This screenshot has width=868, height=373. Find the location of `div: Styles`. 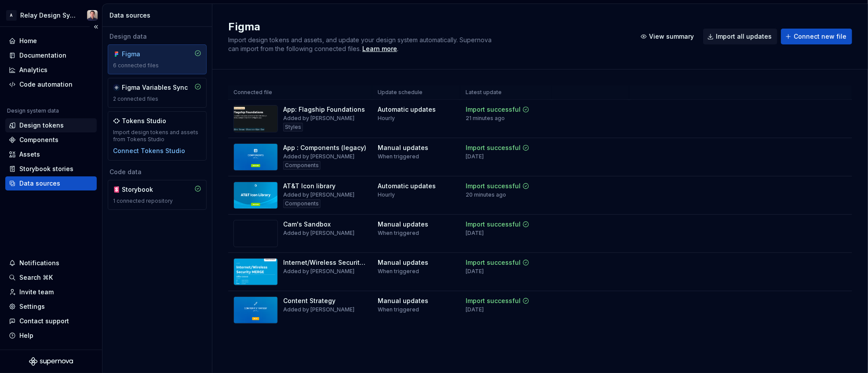

div: Styles is located at coordinates (292, 127).